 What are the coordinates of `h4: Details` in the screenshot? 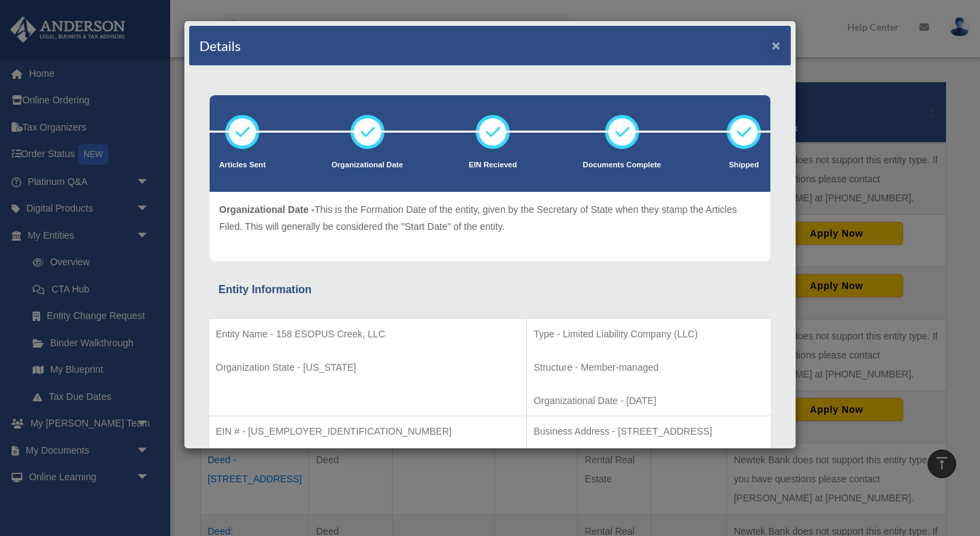 It's located at (220, 46).